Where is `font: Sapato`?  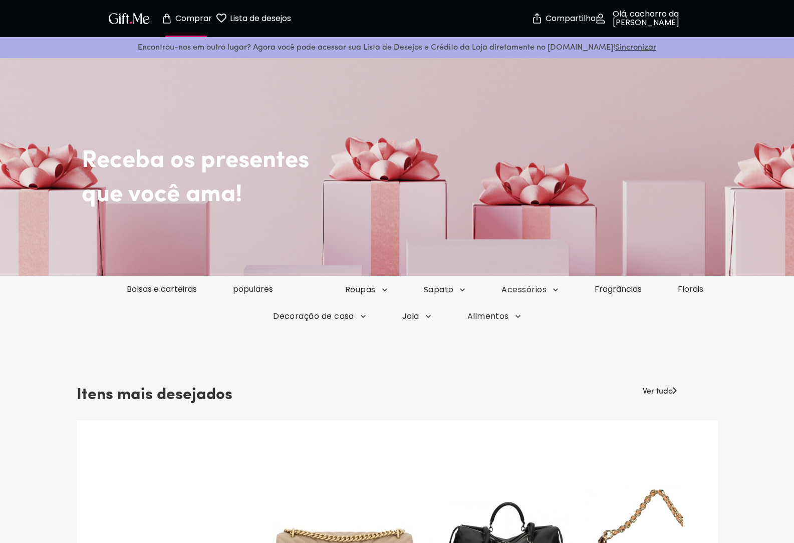 font: Sapato is located at coordinates (439, 289).